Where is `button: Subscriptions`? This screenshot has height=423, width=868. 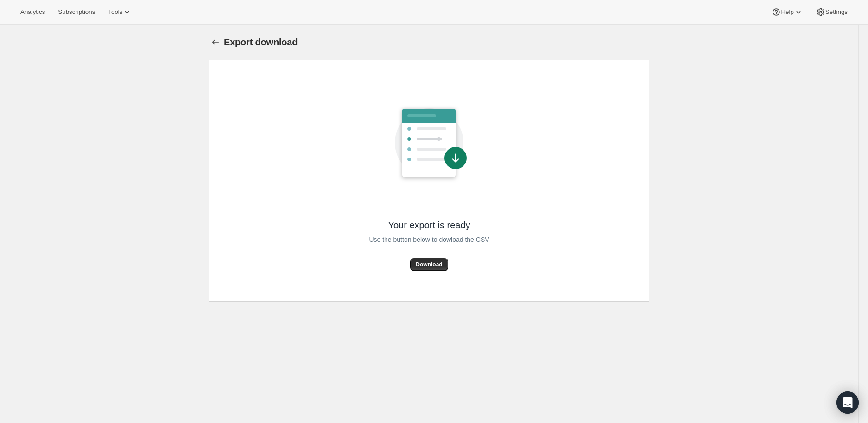
button: Subscriptions is located at coordinates (76, 12).